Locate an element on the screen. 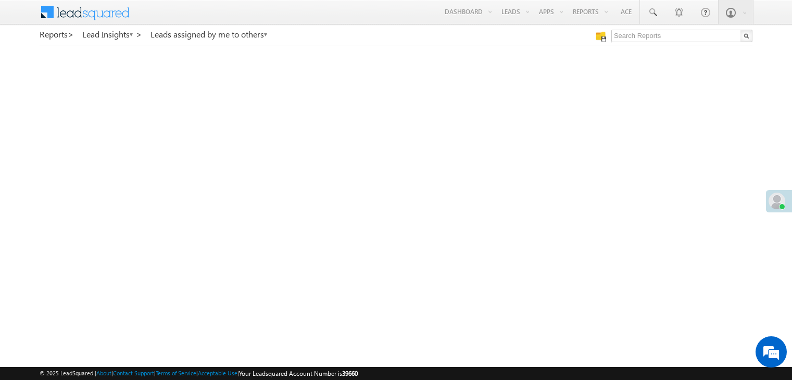 This screenshot has height=380, width=792. a: Acceptable Use is located at coordinates (218, 373).